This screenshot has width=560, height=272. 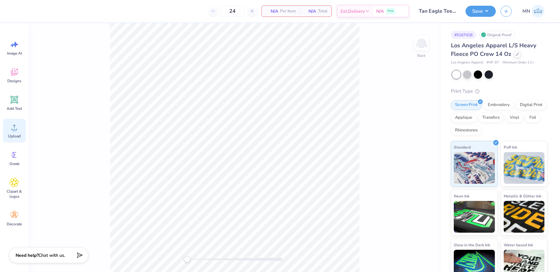 What do you see at coordinates (474, 168) in the screenshot?
I see `img: Standard` at bounding box center [474, 168].